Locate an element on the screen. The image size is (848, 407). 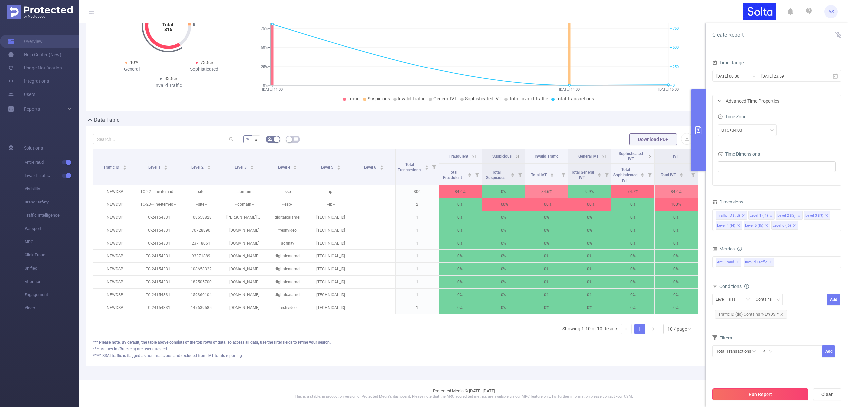
li: Level 5 (l5) is located at coordinates (757, 225).